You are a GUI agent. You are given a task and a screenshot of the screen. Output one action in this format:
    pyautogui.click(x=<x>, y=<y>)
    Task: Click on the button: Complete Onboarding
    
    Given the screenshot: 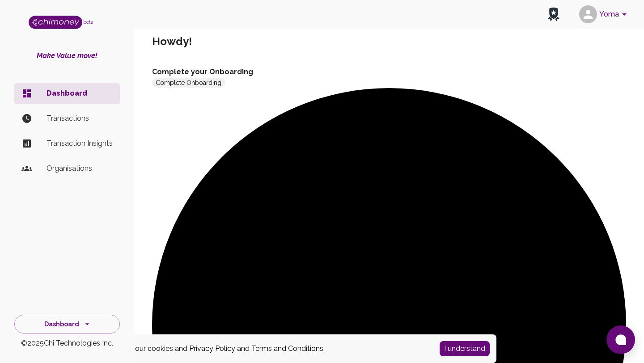 What is the action you would take?
    pyautogui.click(x=188, y=83)
    